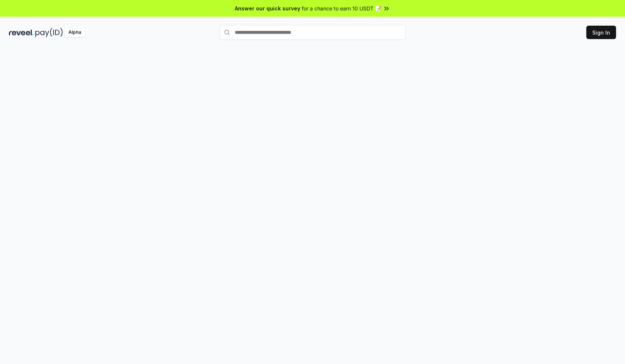 The image size is (625, 364). I want to click on button: Sign In, so click(601, 32).